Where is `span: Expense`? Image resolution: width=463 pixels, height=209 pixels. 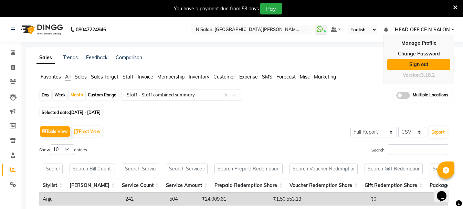 span: Expense is located at coordinates (249, 77).